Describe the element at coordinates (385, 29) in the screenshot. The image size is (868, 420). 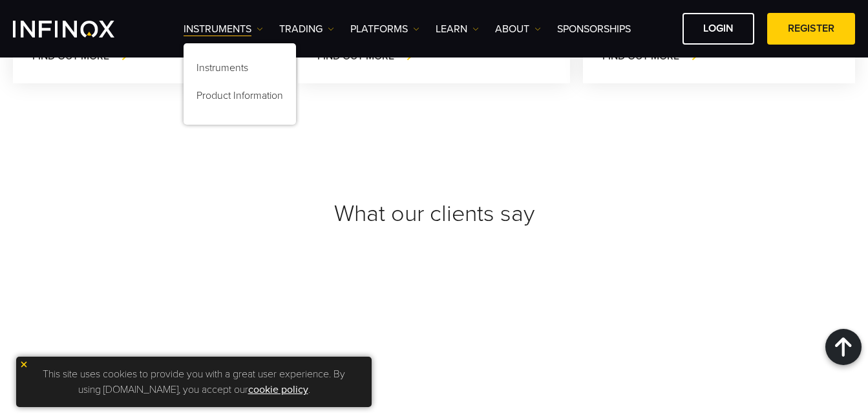
I see `a: PLATFORMS` at that location.